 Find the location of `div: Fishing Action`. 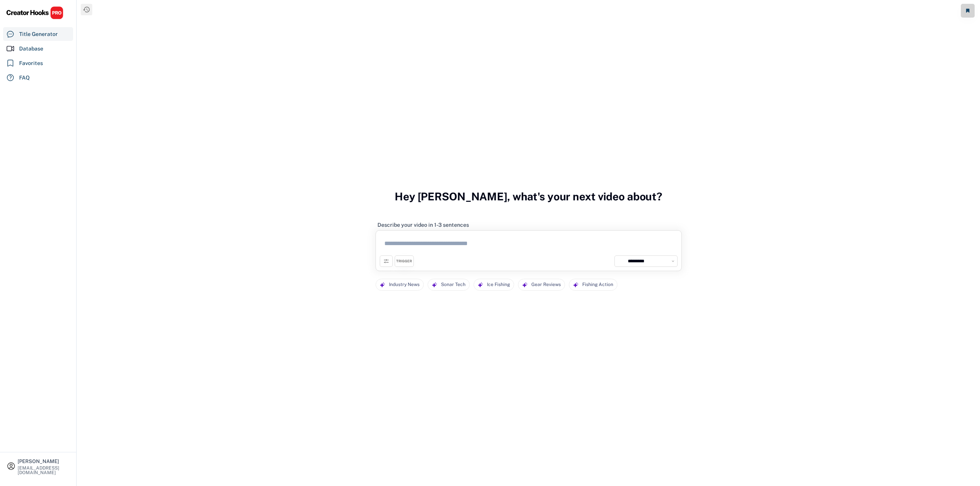

div: Fishing Action is located at coordinates (598, 284).